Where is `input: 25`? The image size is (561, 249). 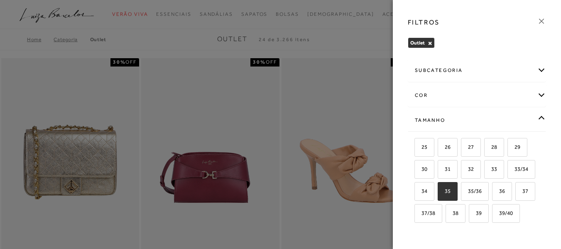 input: 25 is located at coordinates (417, 148).